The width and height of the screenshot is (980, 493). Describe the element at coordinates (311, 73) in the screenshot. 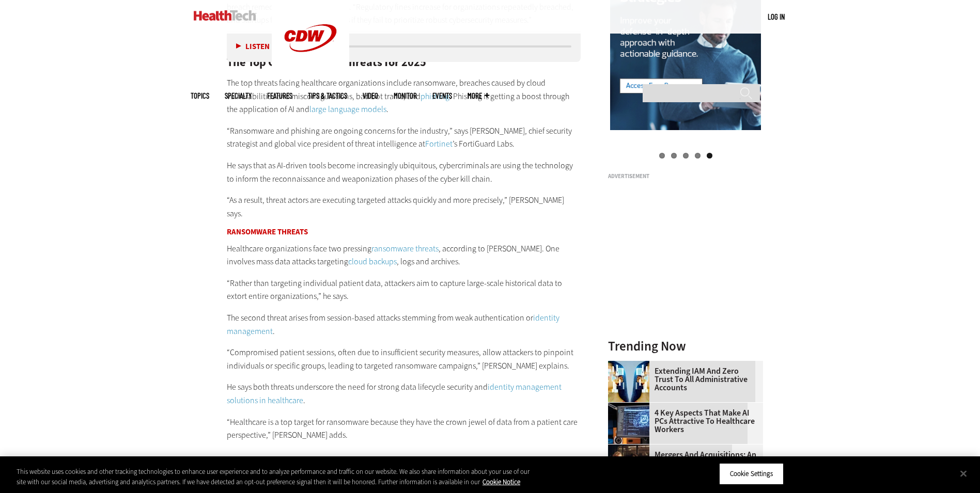

I see `a: CDW` at that location.